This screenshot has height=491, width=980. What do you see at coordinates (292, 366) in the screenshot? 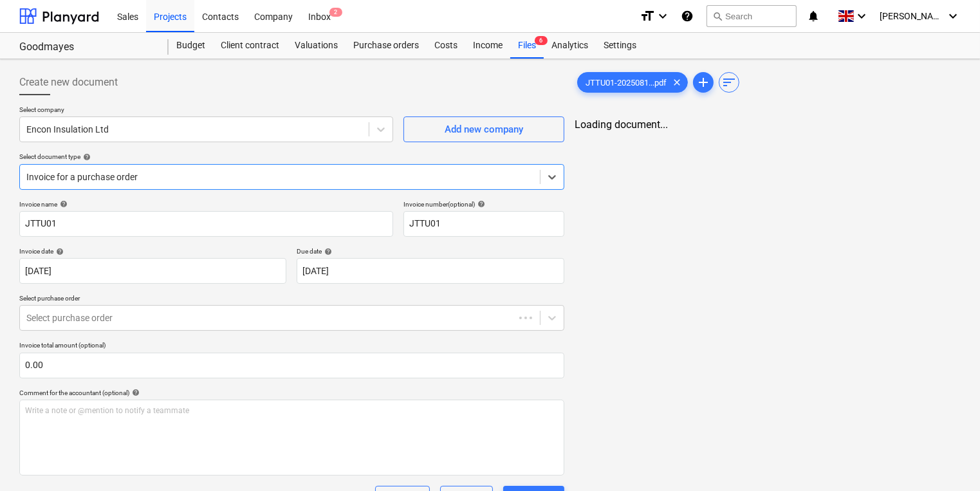
I see `input: Invoice total amount (optional)` at bounding box center [292, 366].